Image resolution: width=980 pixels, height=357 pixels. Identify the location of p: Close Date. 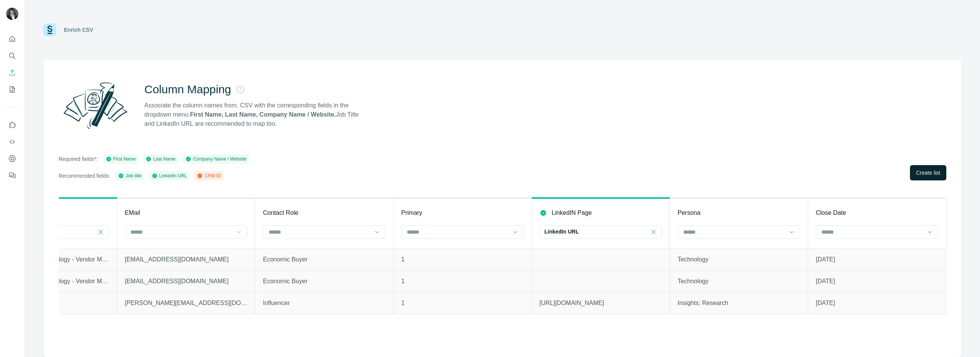
(830, 213).